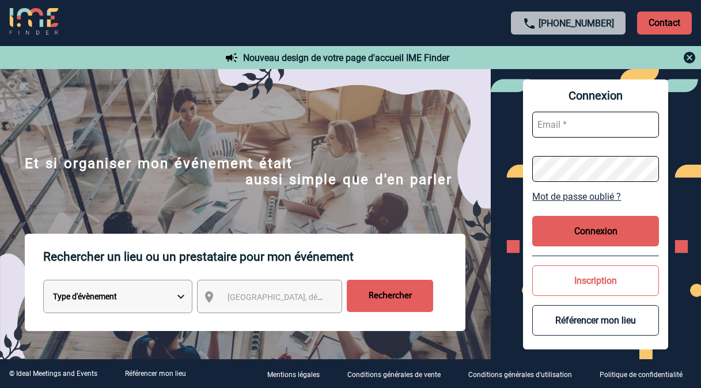 The image size is (701, 388). I want to click on a: Conditions générales d'utilisation, so click(525, 374).